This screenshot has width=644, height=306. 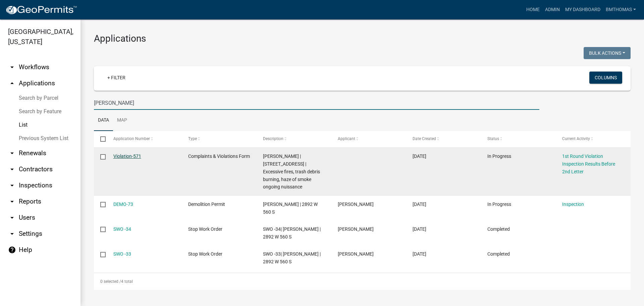 What do you see at coordinates (424, 139) in the screenshot?
I see `span: Date Created` at bounding box center [424, 139].